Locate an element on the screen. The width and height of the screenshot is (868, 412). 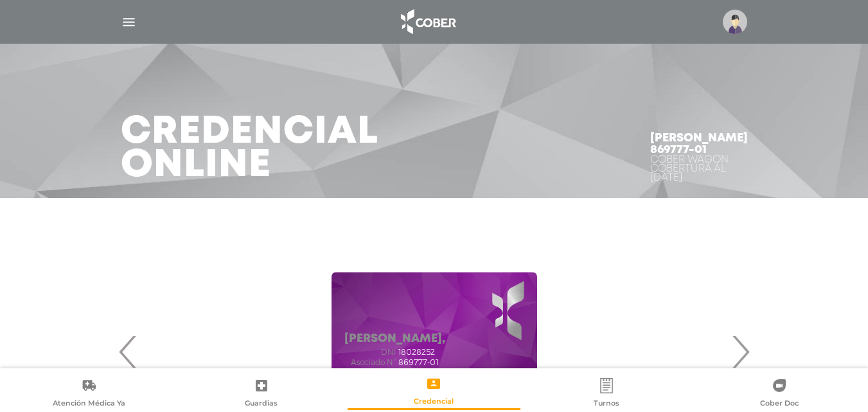
img: Cober_menu-lines-white.svg is located at coordinates (128, 22).